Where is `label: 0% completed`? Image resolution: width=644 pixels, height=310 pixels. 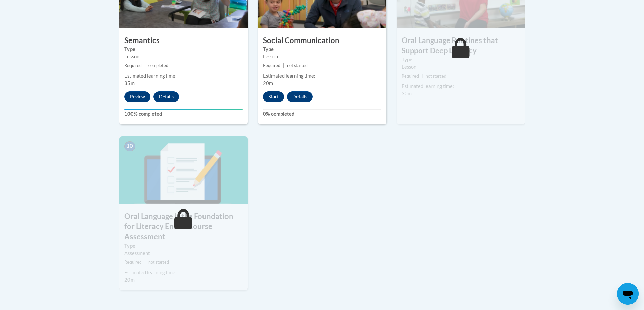 label: 0% completed is located at coordinates (322, 114).